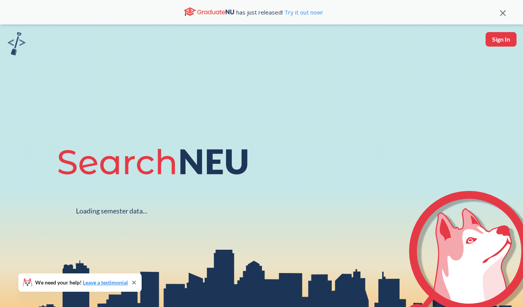  What do you see at coordinates (16, 44) in the screenshot?
I see `img: sandbox logo` at bounding box center [16, 44].